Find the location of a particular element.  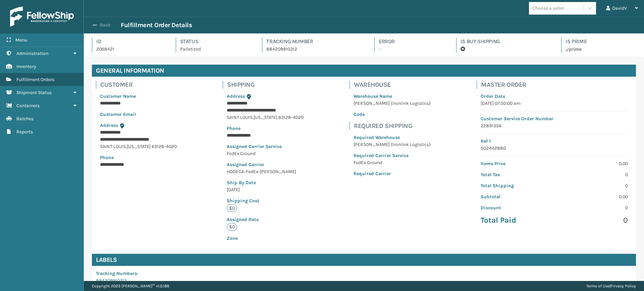

p: Total Paid is located at coordinates (515, 220).